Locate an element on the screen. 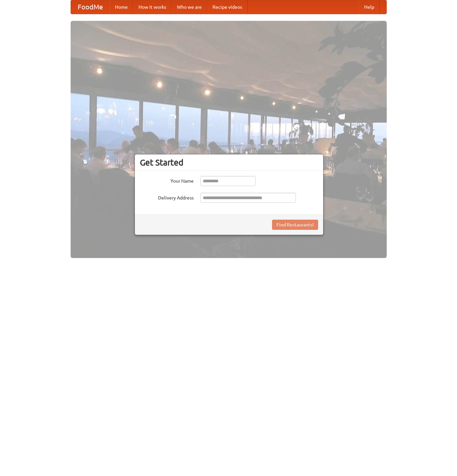 Image resolution: width=457 pixels, height=476 pixels. h3: Get Started is located at coordinates (229, 162).